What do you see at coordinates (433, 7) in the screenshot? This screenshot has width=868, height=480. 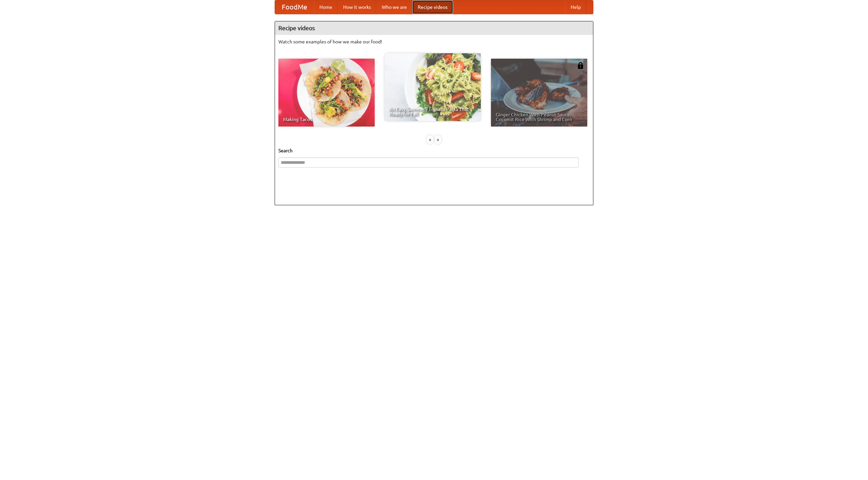 I see `a: Recipe videos` at bounding box center [433, 7].